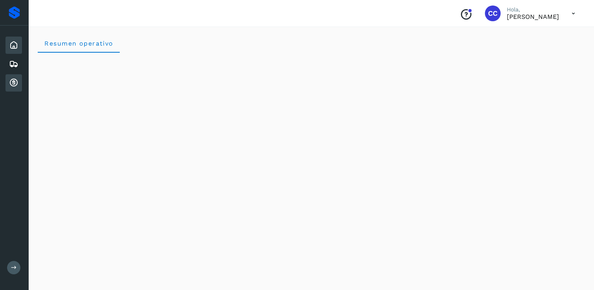 The width and height of the screenshot is (594, 290). I want to click on p: Carlos Cardiel Castro, so click(533, 17).